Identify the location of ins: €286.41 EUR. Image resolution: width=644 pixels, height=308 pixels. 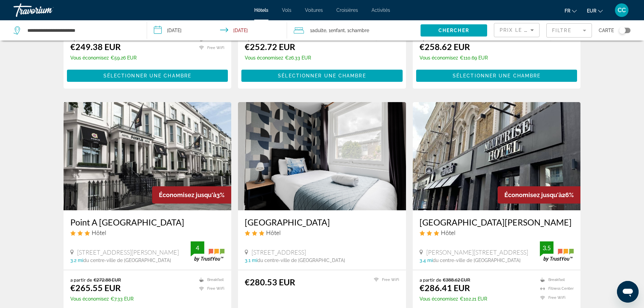
(445, 288).